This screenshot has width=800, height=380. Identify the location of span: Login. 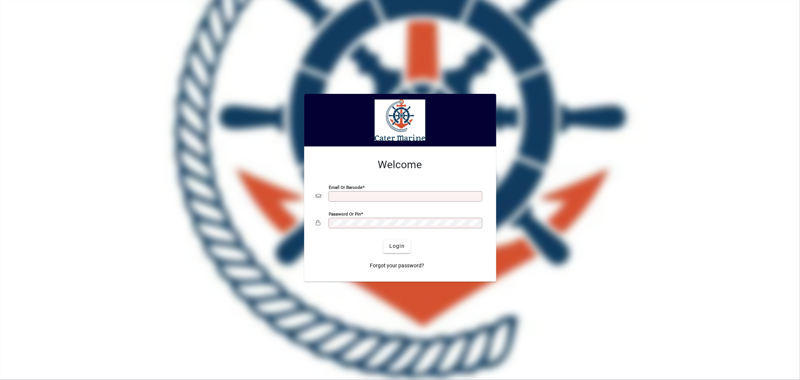
(397, 246).